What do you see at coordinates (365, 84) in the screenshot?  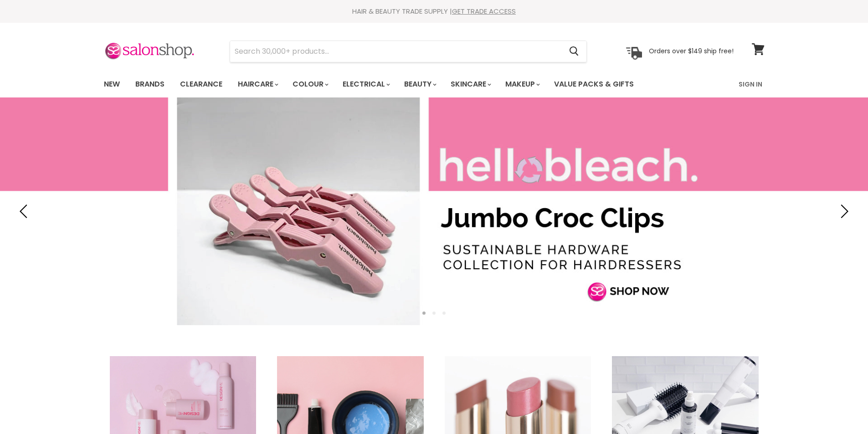 I see `a: Electrical` at bounding box center [365, 84].